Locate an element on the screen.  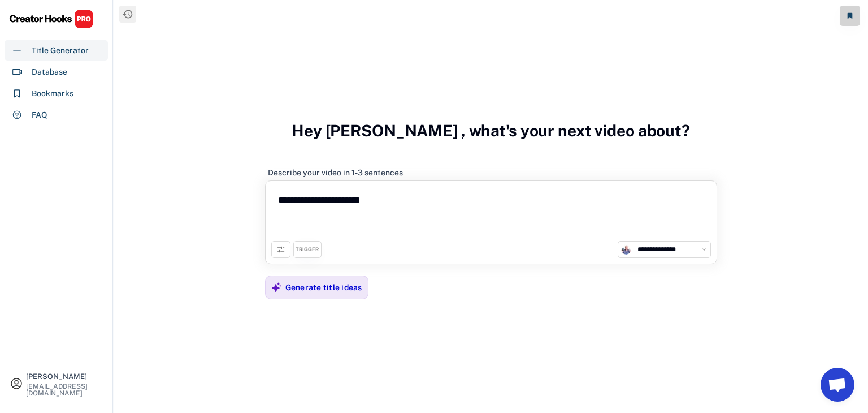
div: Generate title ideas is located at coordinates (324, 287).